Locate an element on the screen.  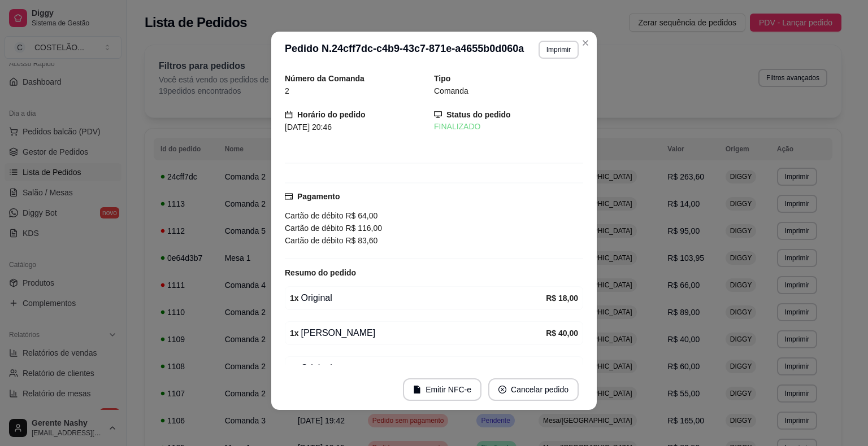
span: Comanda is located at coordinates (451, 91).